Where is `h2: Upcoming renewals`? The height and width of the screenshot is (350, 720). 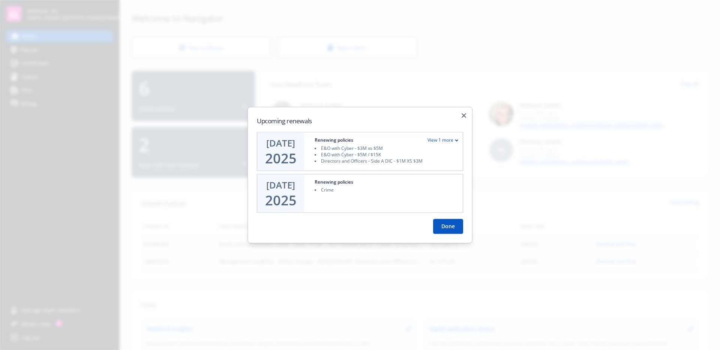
h2: Upcoming renewals is located at coordinates (360, 121).